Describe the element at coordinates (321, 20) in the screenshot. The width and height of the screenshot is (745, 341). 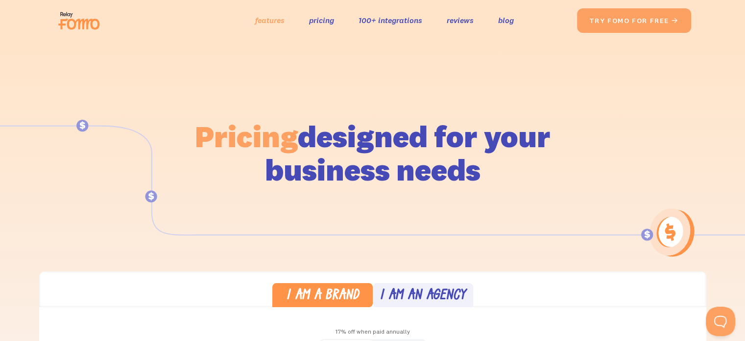
I see `a: pricing` at that location.